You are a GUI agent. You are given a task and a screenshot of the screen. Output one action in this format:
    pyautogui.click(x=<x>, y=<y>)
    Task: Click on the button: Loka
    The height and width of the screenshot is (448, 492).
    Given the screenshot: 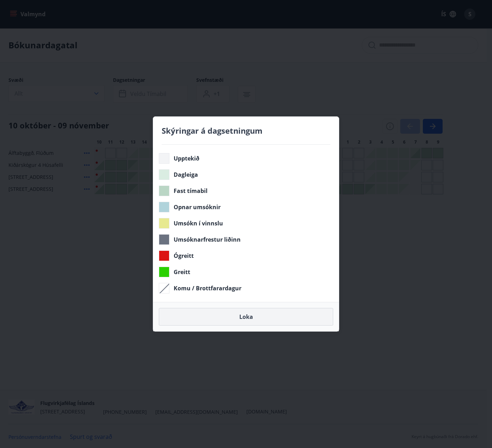 What is the action you would take?
    pyautogui.click(x=246, y=317)
    